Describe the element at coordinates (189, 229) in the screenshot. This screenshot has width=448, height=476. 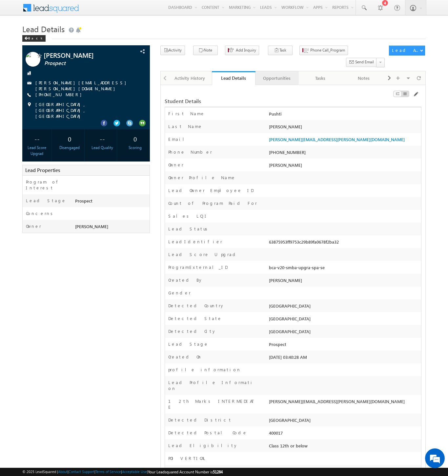
I see `label: Lead Status` at that location.